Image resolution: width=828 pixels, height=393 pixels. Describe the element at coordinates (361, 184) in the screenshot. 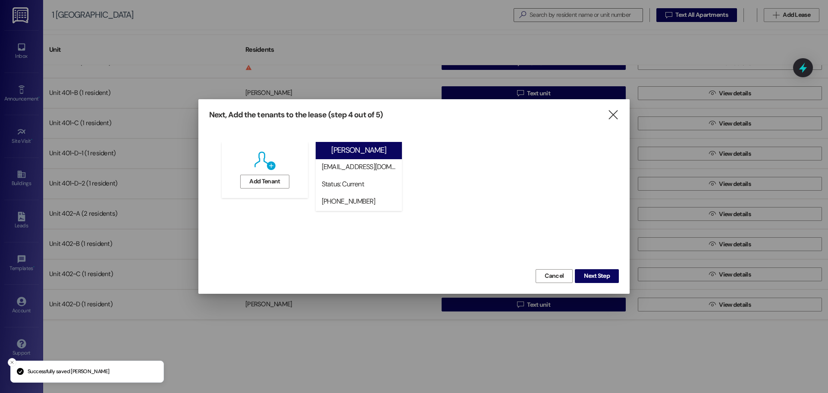

I see `div: Status: Current` at that location.